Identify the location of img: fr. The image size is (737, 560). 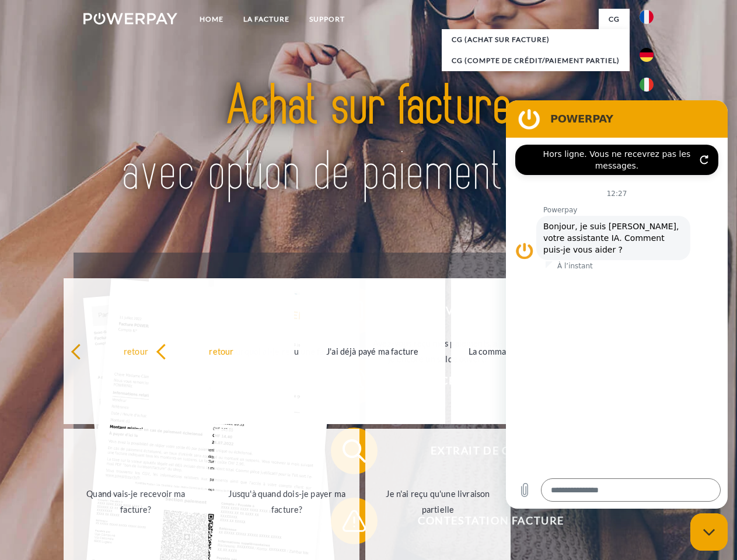
(646, 17).